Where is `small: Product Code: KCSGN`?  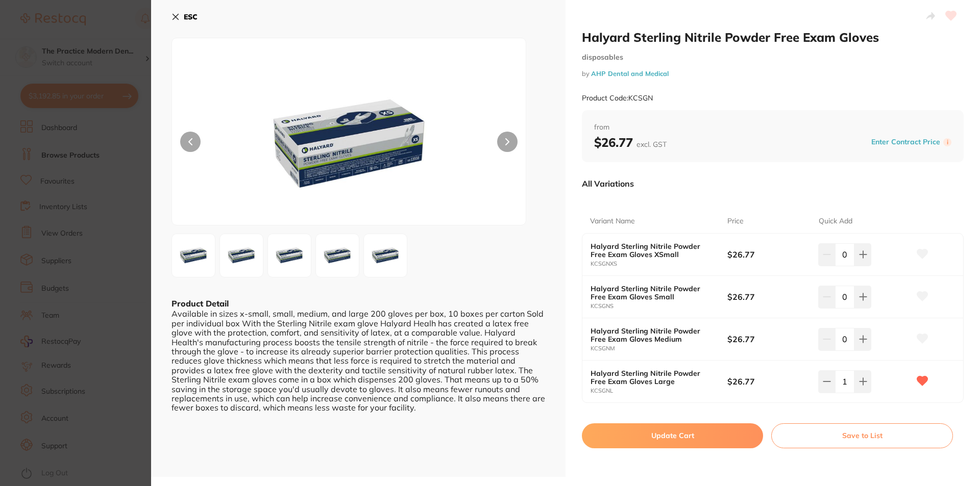 small: Product Code: KCSGN is located at coordinates (617, 98).